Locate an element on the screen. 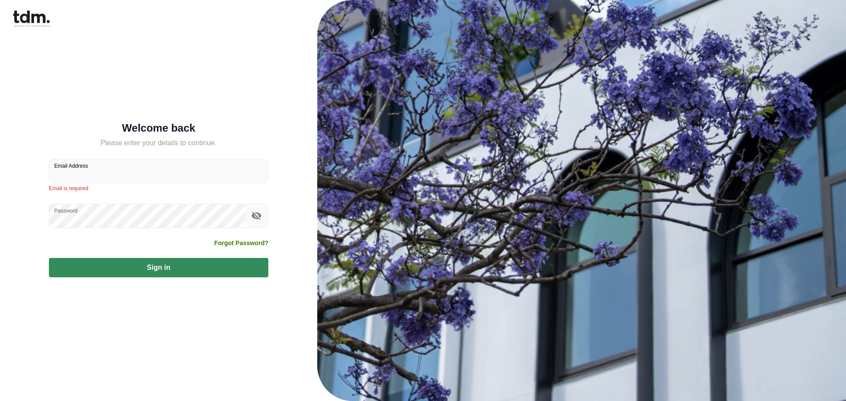  button: toggle password visibility is located at coordinates (256, 216).